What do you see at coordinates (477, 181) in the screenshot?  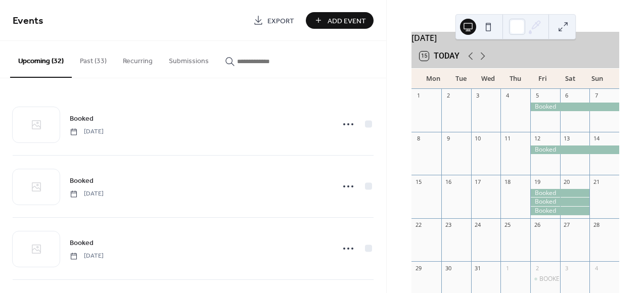 I see `div: 17` at bounding box center [477, 181].